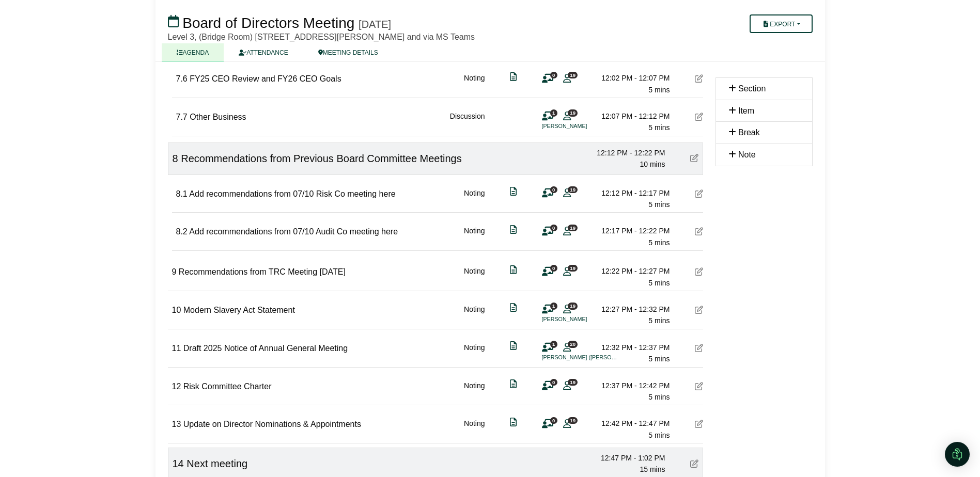  Describe the element at coordinates (629, 458) in the screenshot. I see `div: 12:47 PM - 1:02 PM` at that location.